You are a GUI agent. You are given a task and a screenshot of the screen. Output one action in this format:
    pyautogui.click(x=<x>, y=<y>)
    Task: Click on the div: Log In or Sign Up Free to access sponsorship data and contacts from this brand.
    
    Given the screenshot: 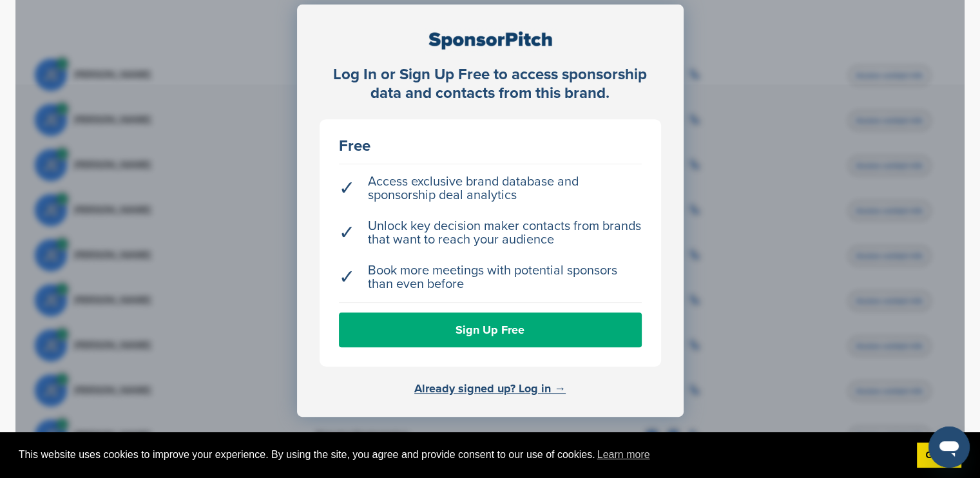 What is the action you would take?
    pyautogui.click(x=490, y=85)
    